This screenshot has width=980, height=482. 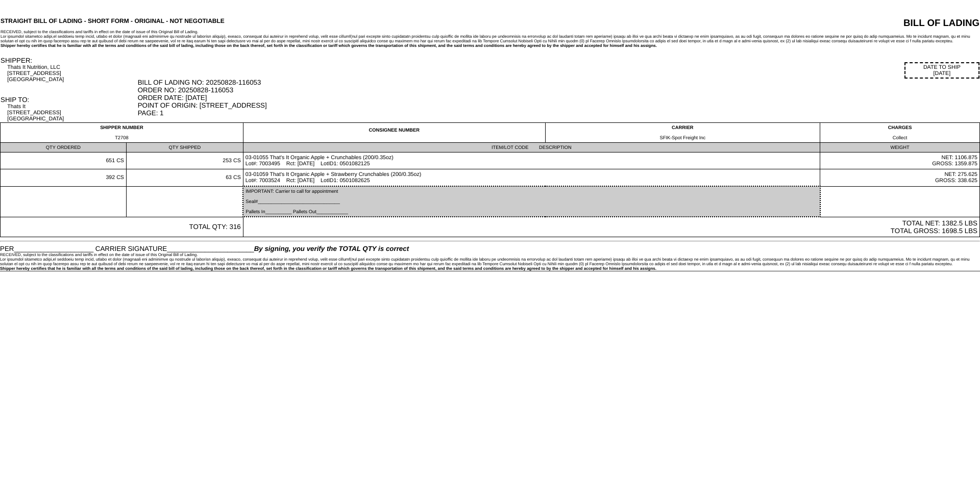 I want to click on td: SHIPPER NUMBER, so click(x=122, y=132).